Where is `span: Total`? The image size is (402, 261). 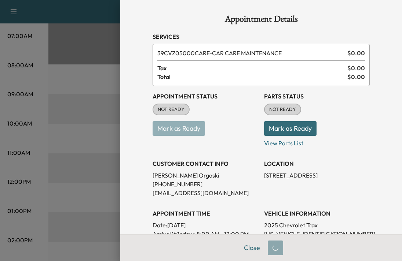
span: Total is located at coordinates (252, 77).